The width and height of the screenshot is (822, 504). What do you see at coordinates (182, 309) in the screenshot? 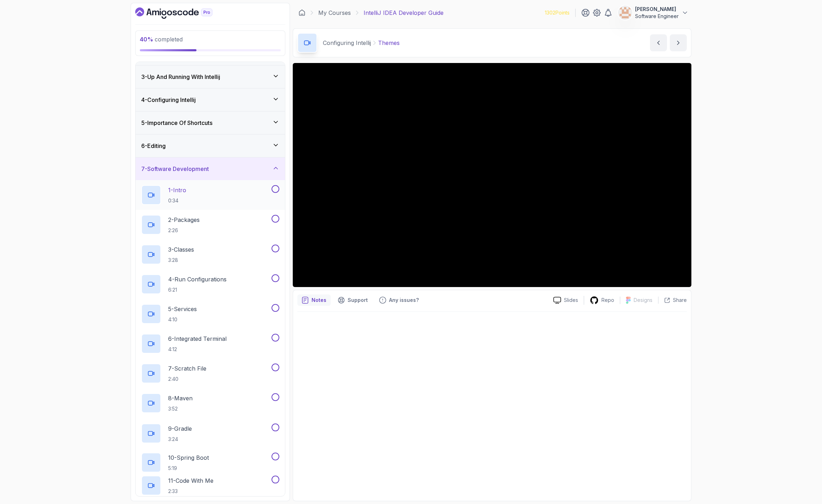
I see `p: 5 - Services` at bounding box center [182, 309].